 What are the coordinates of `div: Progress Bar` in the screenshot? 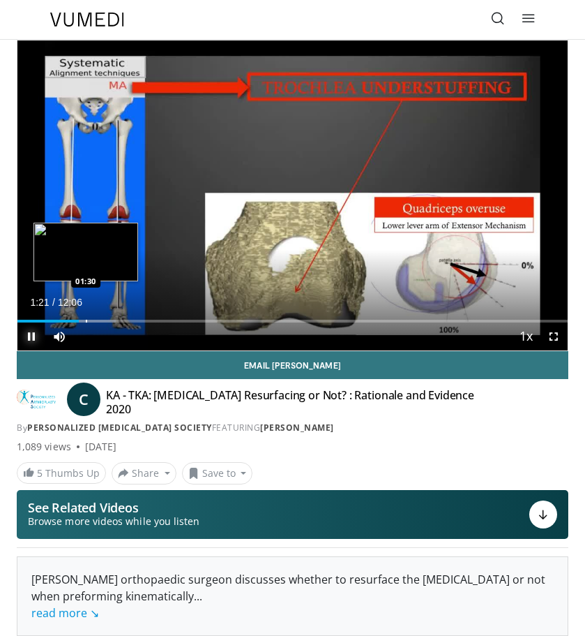 It's located at (292, 321).